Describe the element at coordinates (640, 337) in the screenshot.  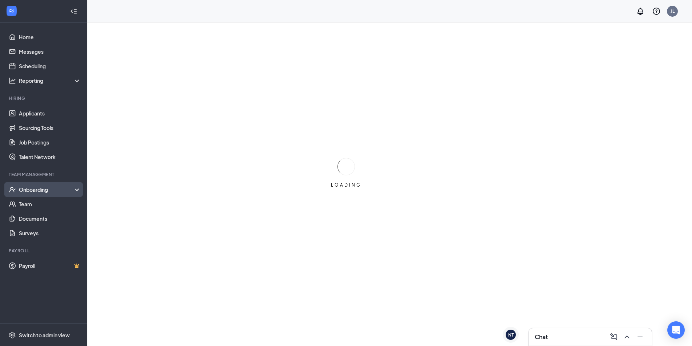
I see `svg: Minimize` at that location.